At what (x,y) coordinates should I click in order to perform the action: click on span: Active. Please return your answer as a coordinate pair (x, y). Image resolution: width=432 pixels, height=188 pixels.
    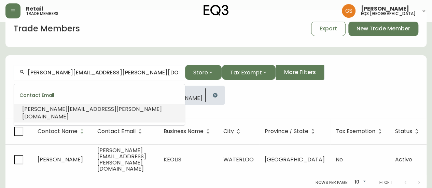
    Looking at the image, I should click on (404, 160).